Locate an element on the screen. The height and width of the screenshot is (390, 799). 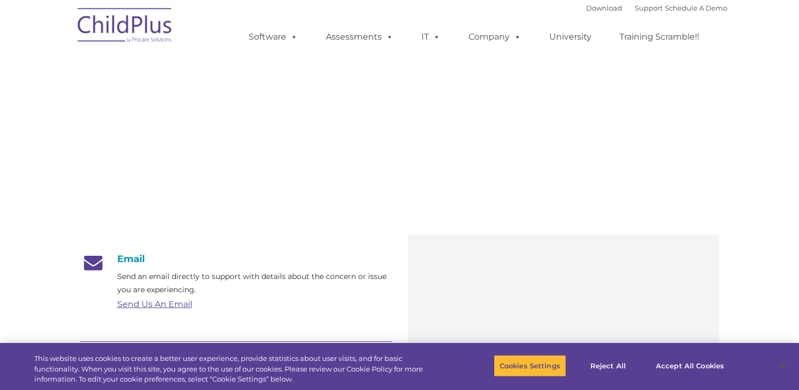
p: Send an email directly to support with details about the concern or issue you are experiencing. is located at coordinates (254, 283).